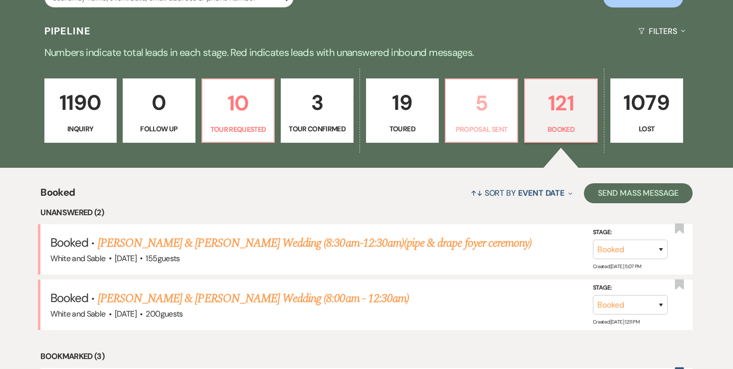 Image resolution: width=733 pixels, height=369 pixels. Describe the element at coordinates (159, 111) in the screenshot. I see `a: 0Follow Up` at that location.